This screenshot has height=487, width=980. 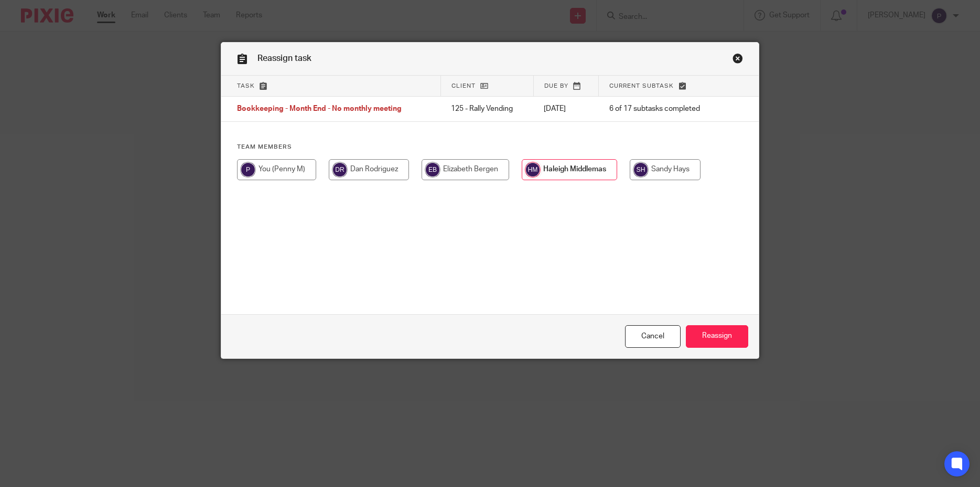 What do you see at coordinates (320, 109) in the screenshot?
I see `span: Bookkeeping - Month End - No monthly meeting` at bounding box center [320, 109].